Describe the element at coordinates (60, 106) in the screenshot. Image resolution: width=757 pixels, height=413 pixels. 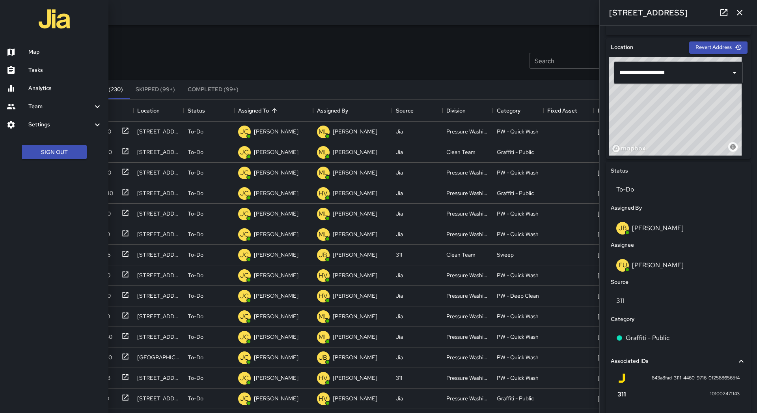
I see `h6: Team` at that location.